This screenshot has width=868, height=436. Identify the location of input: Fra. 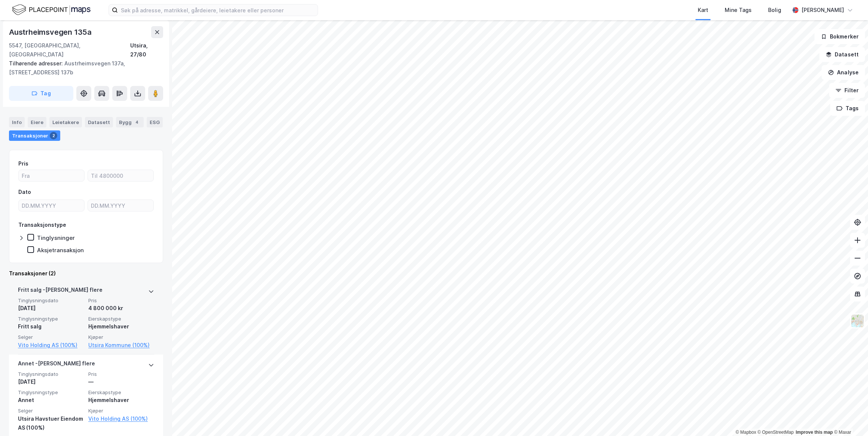
(51, 176).